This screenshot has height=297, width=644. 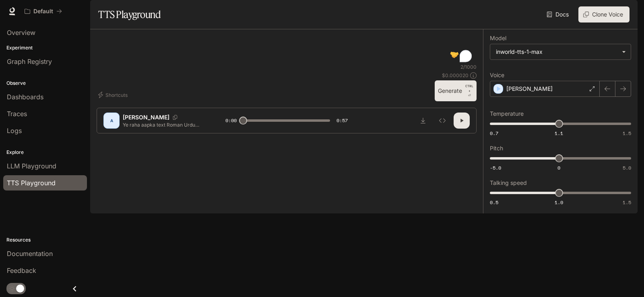 I want to click on span: 0:57, so click(x=342, y=121).